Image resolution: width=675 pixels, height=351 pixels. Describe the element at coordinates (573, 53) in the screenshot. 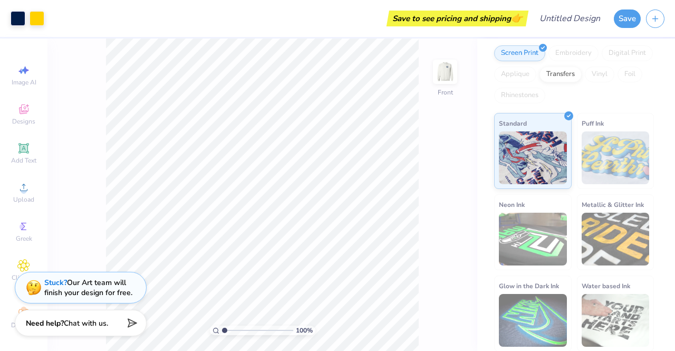

I see `div: Embroidery` at that location.